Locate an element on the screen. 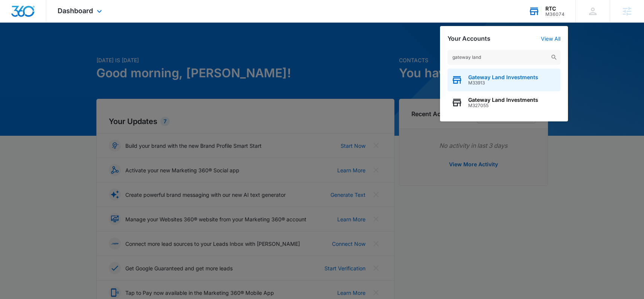 The width and height of the screenshot is (644, 299). span: M327055 is located at coordinates (504, 106).